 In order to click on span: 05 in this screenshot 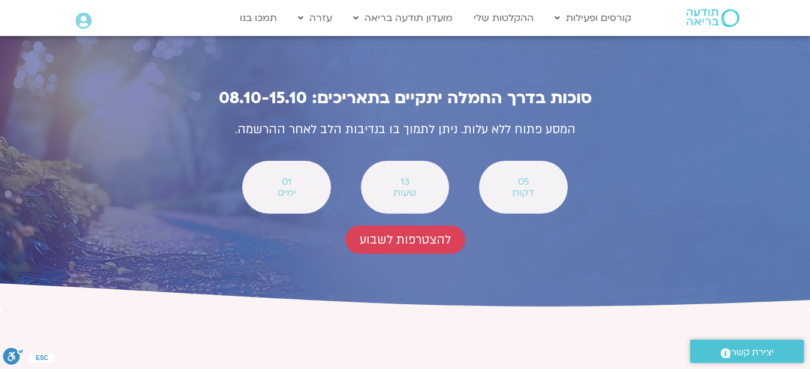, I will do `click(523, 182)`.